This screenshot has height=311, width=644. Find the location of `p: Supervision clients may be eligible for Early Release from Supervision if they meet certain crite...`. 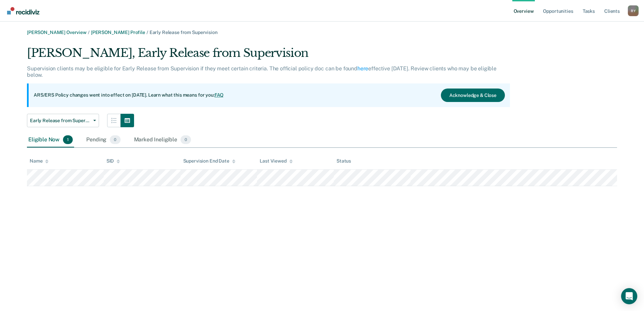

p: Supervision clients may be eligible for Early Release from Supervision if they meet certain crite... is located at coordinates (262, 72).